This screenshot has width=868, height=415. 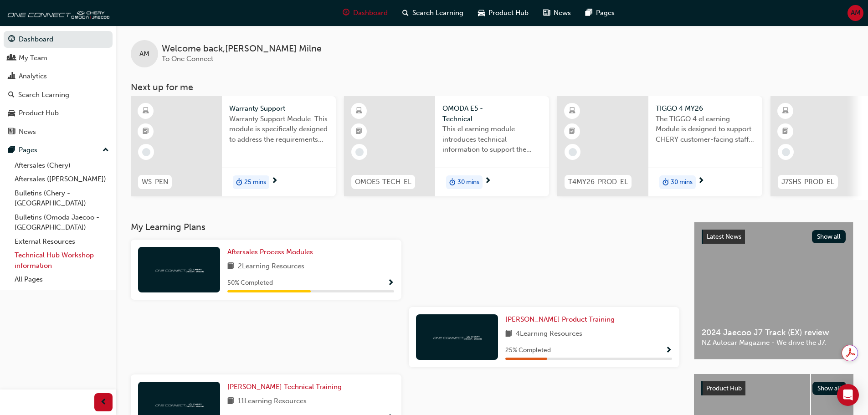 I want to click on span: TIGGO 4 MY26, so click(x=705, y=108).